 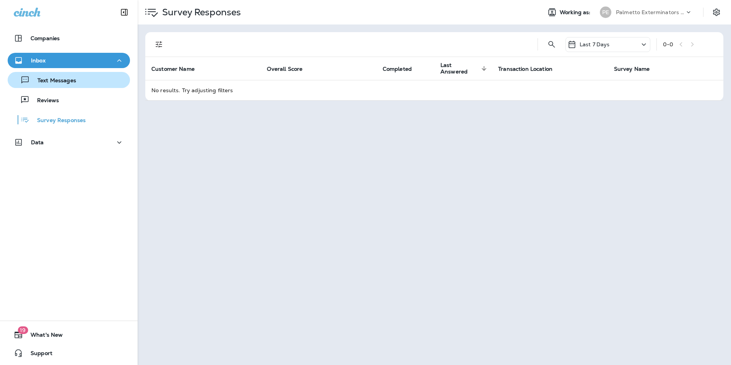 What do you see at coordinates (45, 38) in the screenshot?
I see `p: Companies` at bounding box center [45, 38].